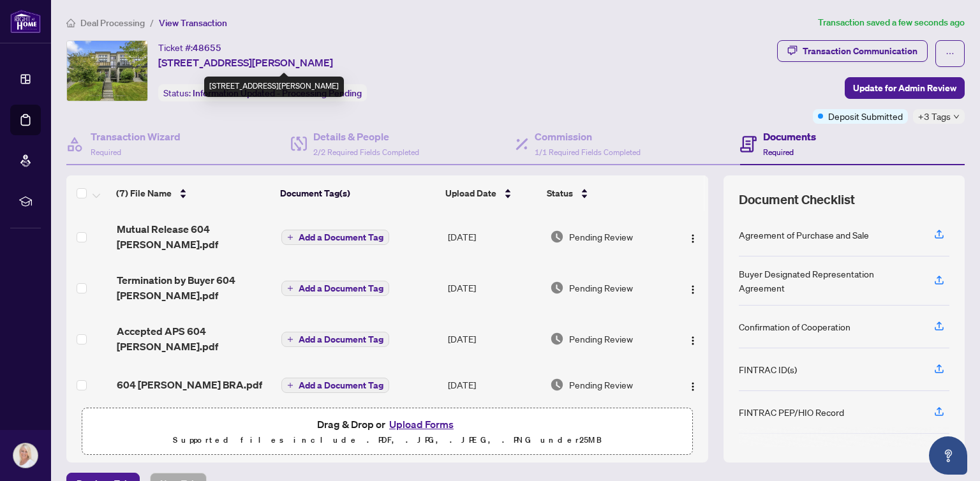 Image resolution: width=980 pixels, height=481 pixels. What do you see at coordinates (491, 193) in the screenshot?
I see `th: Upload Date` at bounding box center [491, 193].